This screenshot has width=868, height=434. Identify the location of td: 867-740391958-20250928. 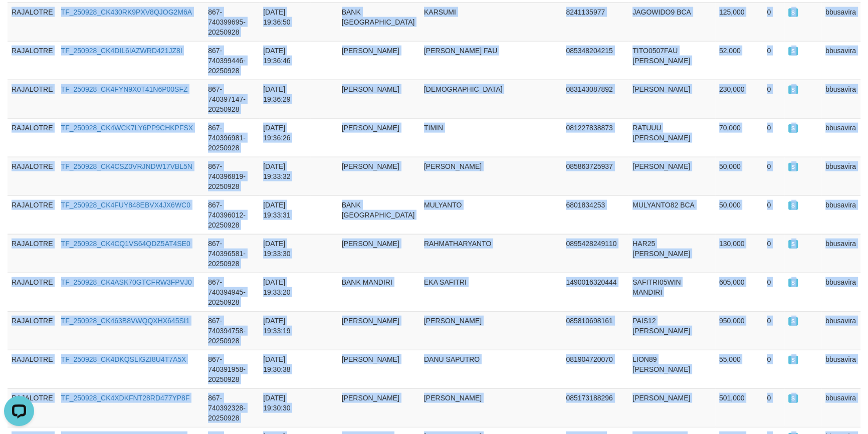
(231, 369).